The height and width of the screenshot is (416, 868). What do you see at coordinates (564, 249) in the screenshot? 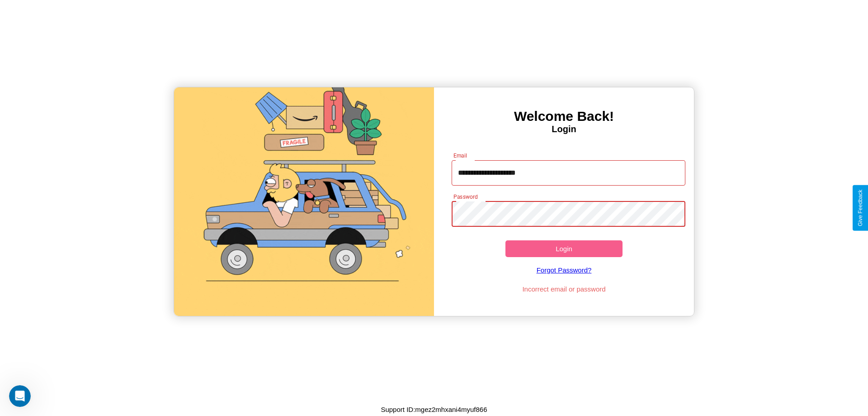
I see `button: Login` at bounding box center [564, 249].